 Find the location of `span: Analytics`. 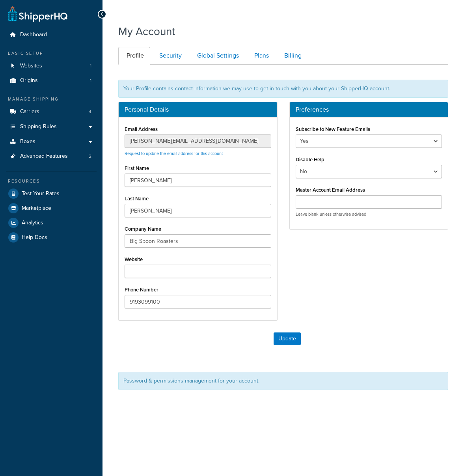

span: Analytics is located at coordinates (32, 223).